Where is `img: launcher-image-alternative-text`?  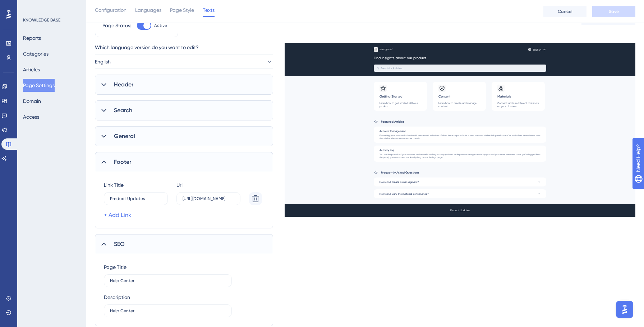 img: launcher-image-alternative-text is located at coordinates (10, 10).